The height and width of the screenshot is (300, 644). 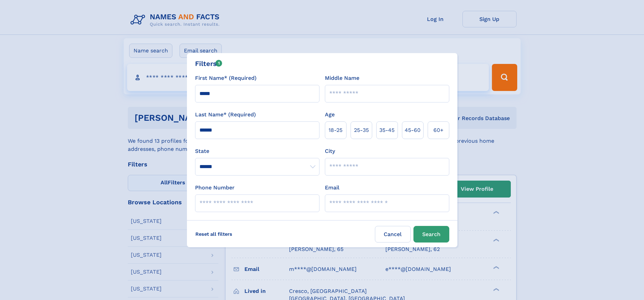 I want to click on label: Last Name* (Required), so click(x=225, y=115).